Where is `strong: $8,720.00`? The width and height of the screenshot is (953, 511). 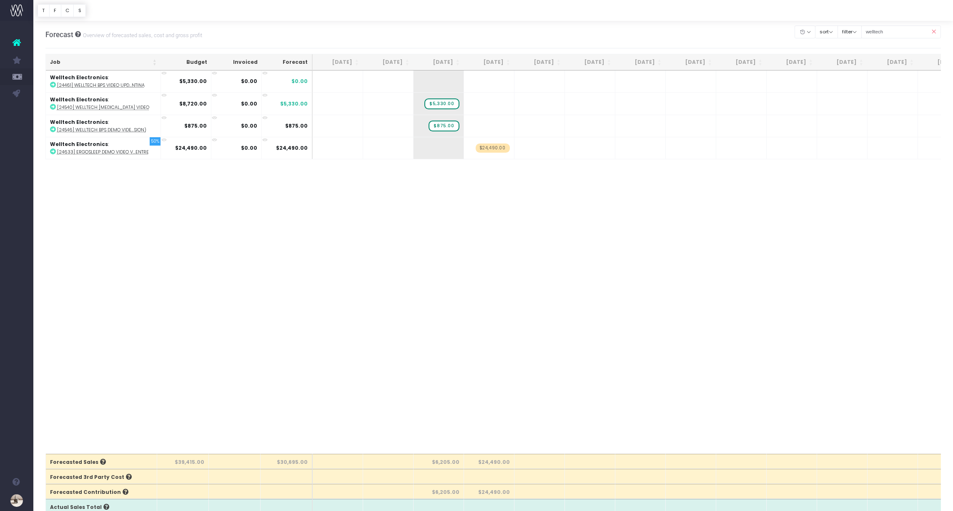
strong: $8,720.00 is located at coordinates (193, 103).